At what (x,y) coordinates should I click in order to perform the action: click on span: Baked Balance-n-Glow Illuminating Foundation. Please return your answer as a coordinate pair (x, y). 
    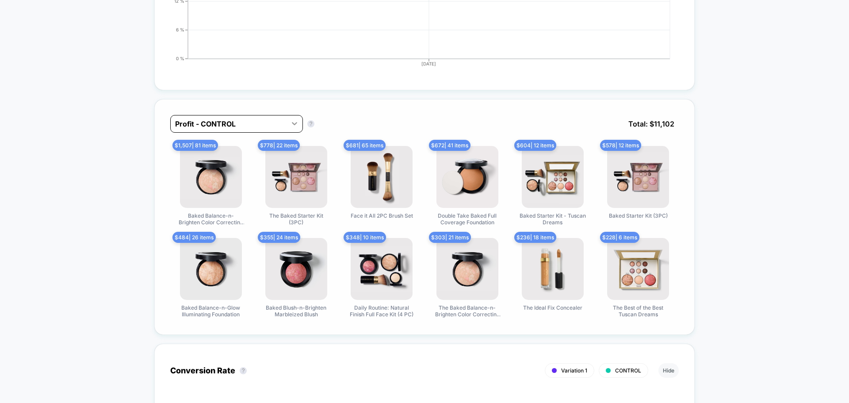
    Looking at the image, I should click on (211, 311).